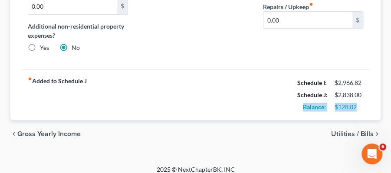 Image resolution: width=391 pixels, height=173 pixels. Describe the element at coordinates (49, 134) in the screenshot. I see `span: Gross Yearly Income` at that location.